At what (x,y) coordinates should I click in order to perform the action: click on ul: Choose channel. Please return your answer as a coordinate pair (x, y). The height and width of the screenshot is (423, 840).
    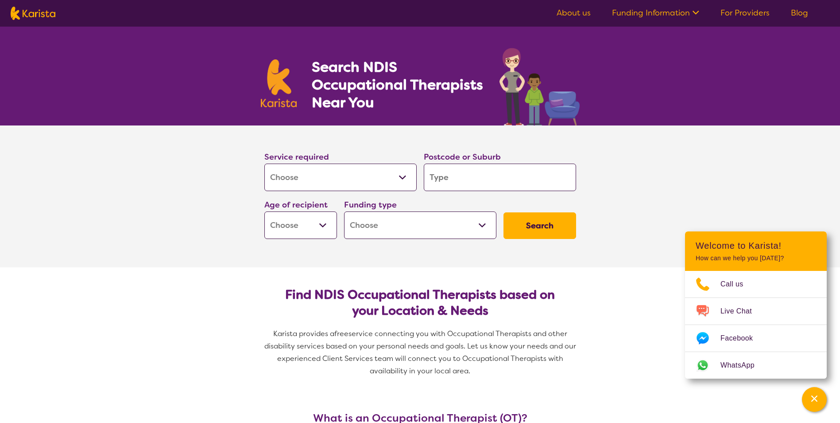
    Looking at the image, I should click on (756, 324).